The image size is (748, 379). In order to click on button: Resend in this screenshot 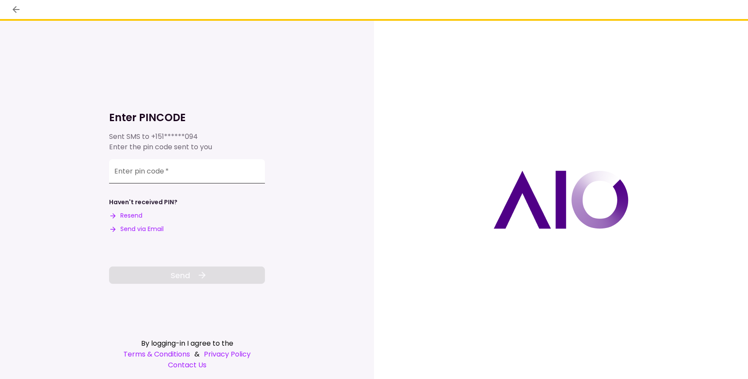, I will do `click(125, 215)`.